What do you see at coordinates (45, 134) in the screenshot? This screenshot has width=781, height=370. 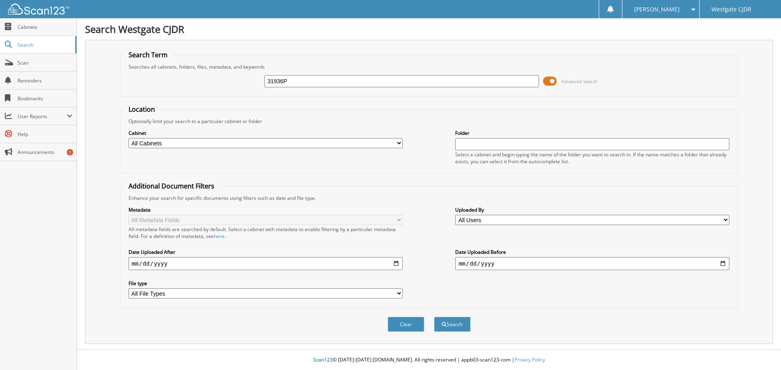 I see `span: Help` at bounding box center [45, 134].